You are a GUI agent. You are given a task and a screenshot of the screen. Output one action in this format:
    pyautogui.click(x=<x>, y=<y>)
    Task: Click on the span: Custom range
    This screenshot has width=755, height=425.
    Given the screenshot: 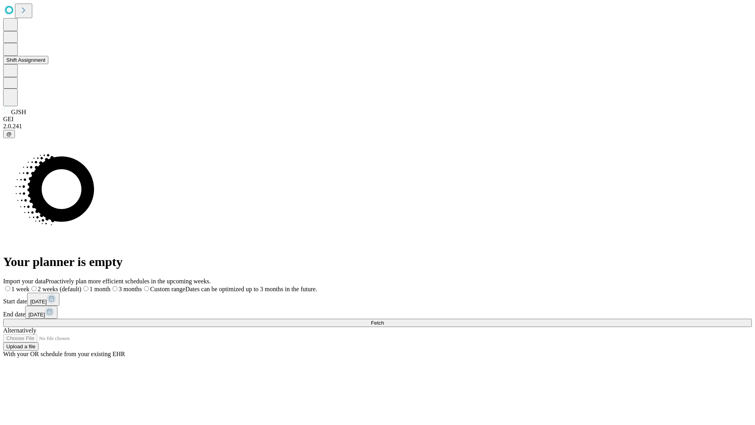 What is the action you would take?
    pyautogui.click(x=168, y=289)
    